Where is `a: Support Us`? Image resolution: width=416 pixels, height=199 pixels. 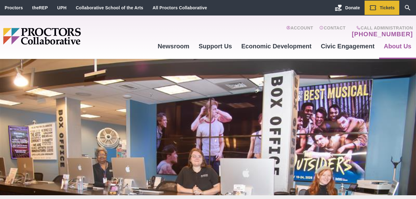 a: Support Us is located at coordinates (215, 46).